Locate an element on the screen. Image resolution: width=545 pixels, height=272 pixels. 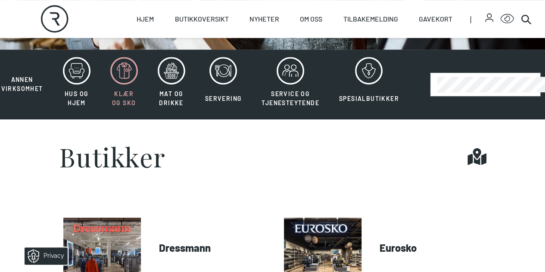
button: Open Accessibility Menu is located at coordinates (507, 19).